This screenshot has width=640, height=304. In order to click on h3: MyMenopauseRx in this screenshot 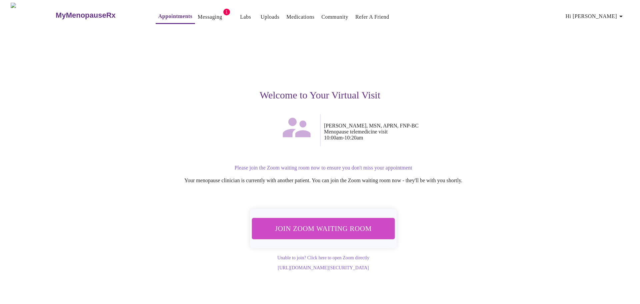, I will do `click(86, 15)`.